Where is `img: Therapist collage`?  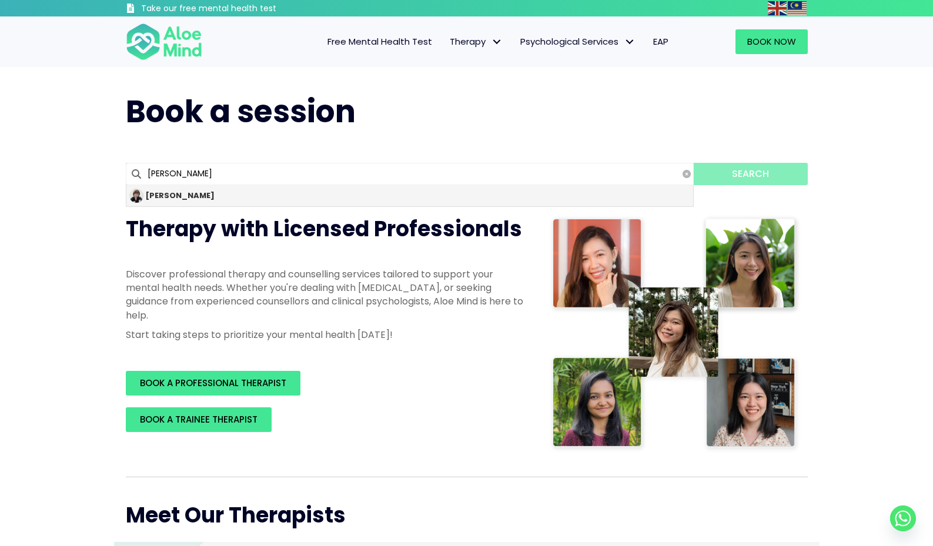 img: Therapist collage is located at coordinates (675, 334).